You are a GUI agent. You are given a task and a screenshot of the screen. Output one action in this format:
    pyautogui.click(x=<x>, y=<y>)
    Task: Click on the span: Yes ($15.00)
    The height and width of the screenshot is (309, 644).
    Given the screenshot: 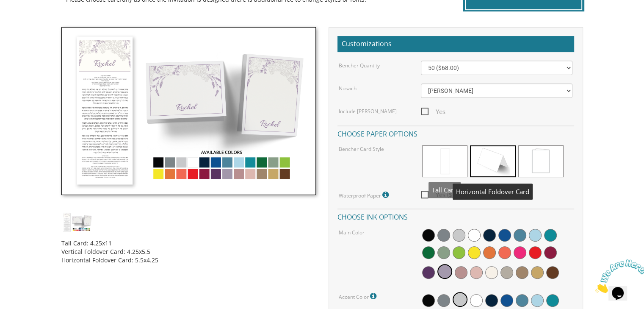 What is the action you would take?
    pyautogui.click(x=446, y=194)
    